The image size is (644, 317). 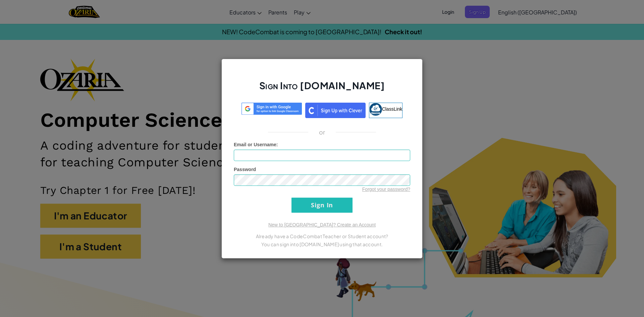 I want to click on span: ClassLink, so click(x=392, y=109).